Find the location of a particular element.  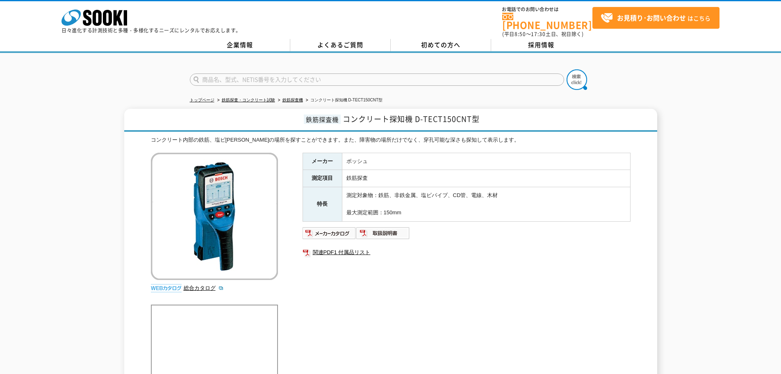

a: 鉄筋探査機 is located at coordinates (293, 100).